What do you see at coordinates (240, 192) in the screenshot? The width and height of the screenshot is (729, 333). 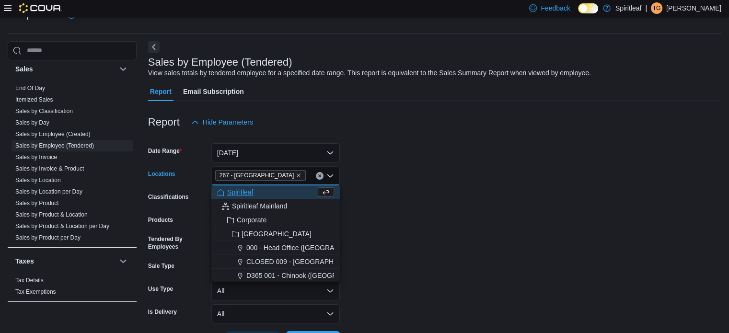 I see `span: Spiritleaf` at bounding box center [240, 192].